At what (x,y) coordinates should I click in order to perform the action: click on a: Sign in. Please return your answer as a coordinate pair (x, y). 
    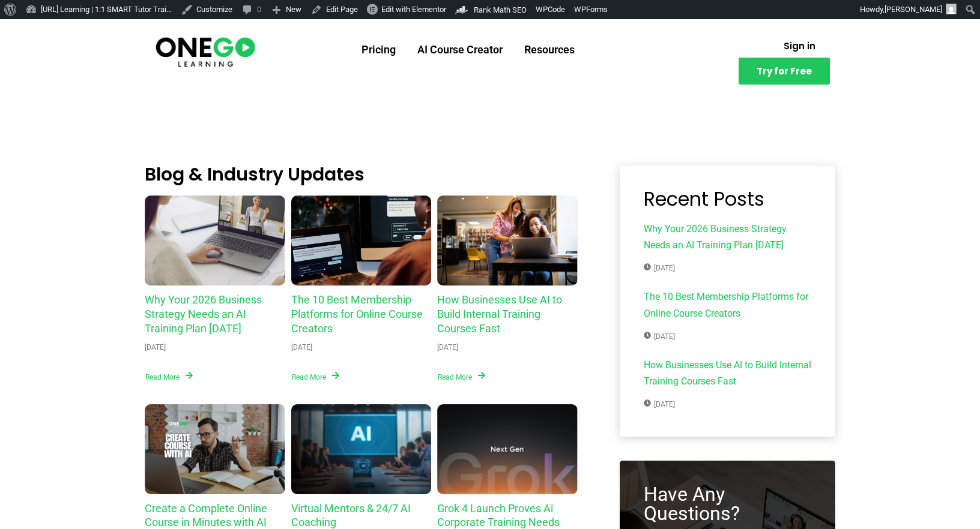
    Looking at the image, I should click on (799, 45).